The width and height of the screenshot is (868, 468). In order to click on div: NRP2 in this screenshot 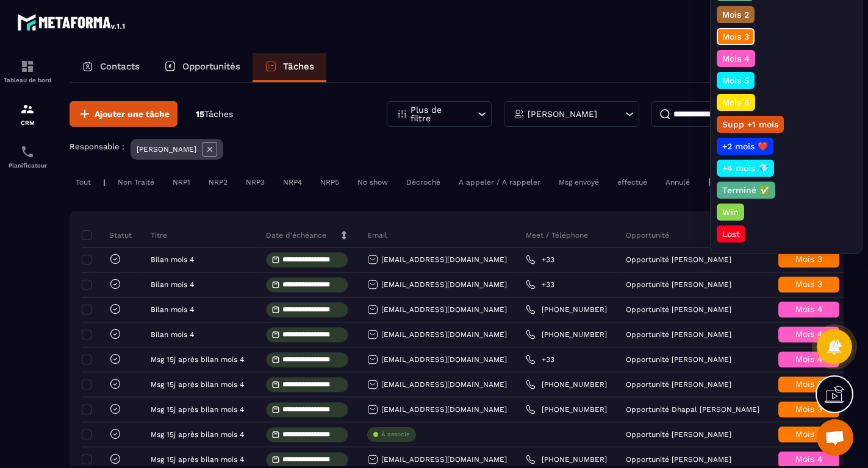, I will do `click(218, 182)`.